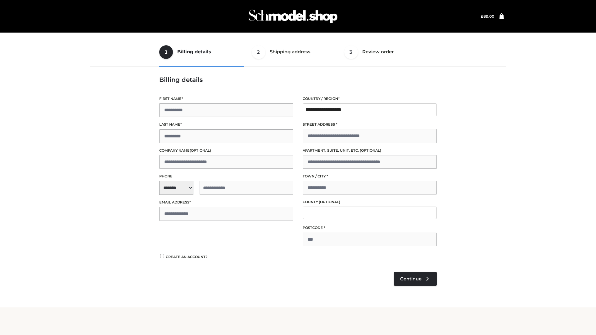  I want to click on h3: Billing details, so click(298, 80).